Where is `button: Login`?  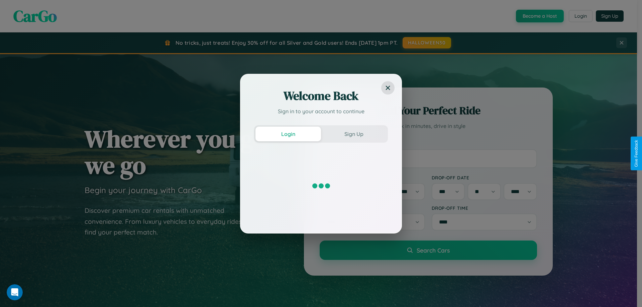
button: Login is located at coordinates (288, 134).